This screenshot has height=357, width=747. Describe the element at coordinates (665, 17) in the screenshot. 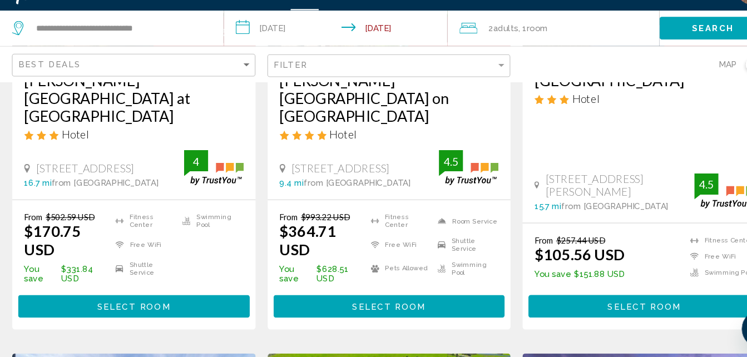

I see `button: Change currency` at that location.